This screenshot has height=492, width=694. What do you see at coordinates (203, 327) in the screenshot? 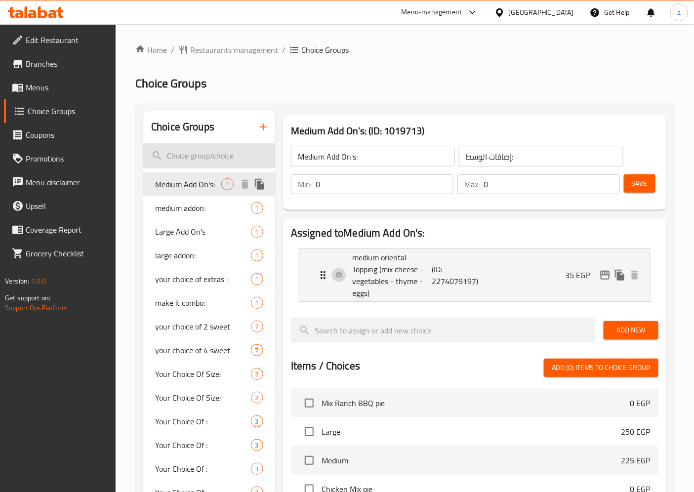
I see `span: your choice of 2 sweet` at bounding box center [203, 327].